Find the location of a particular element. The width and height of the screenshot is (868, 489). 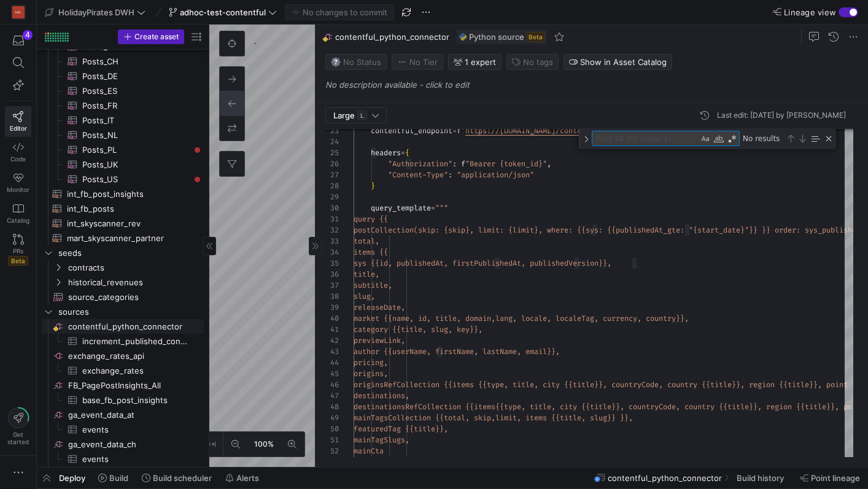

button: Build history is located at coordinates (761, 478).